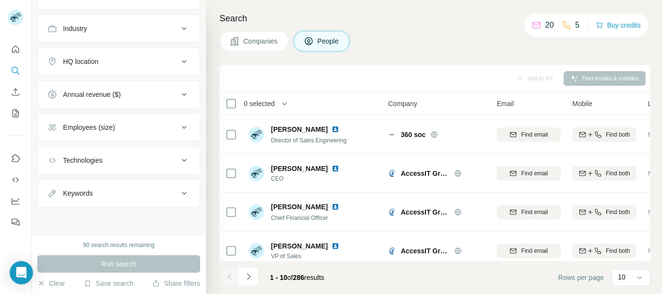 The width and height of the screenshot is (662, 294). I want to click on span: 286, so click(299, 278).